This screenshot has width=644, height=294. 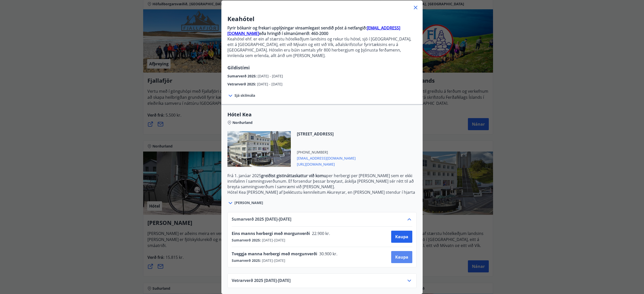 What do you see at coordinates (297, 28) in the screenshot?
I see `strong: Fyrir bókanir og frekari upplýsingar vinsamlegast sendið póst á netfangið:` at bounding box center [297, 28].